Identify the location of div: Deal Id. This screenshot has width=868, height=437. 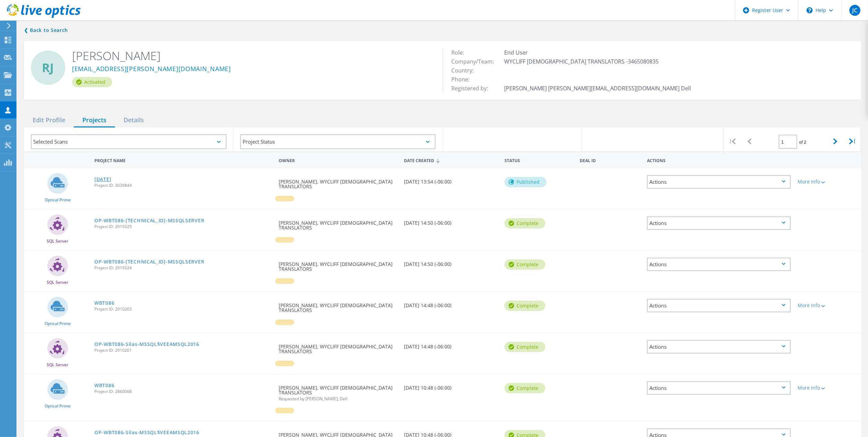
(610, 160).